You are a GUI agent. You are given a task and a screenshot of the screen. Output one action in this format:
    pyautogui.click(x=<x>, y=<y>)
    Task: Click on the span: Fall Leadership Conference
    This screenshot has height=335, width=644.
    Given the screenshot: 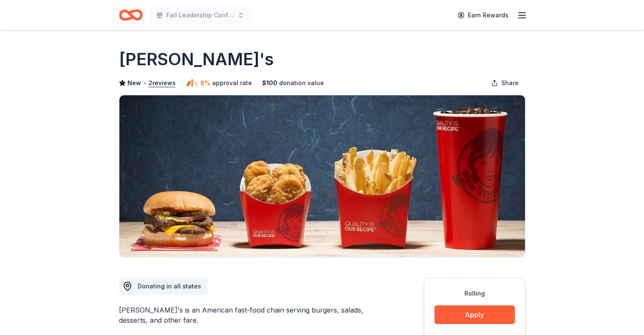 What is the action you would take?
    pyautogui.click(x=200, y=16)
    